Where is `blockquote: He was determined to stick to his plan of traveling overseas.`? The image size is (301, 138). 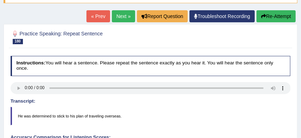
blockquote: He was determined to stick to his plan of traveling overseas. is located at coordinates (151, 116).